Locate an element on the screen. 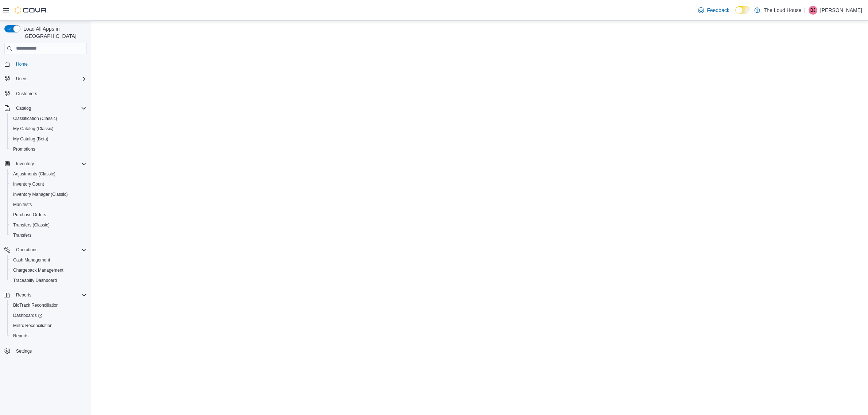 The width and height of the screenshot is (868, 415). button: Transfers (Classic) is located at coordinates (48, 225).